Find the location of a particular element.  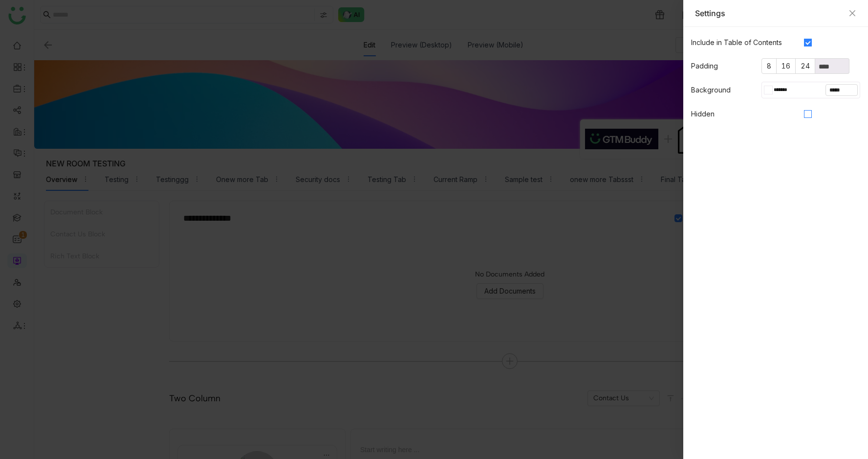

span: 16 is located at coordinates (786, 66).